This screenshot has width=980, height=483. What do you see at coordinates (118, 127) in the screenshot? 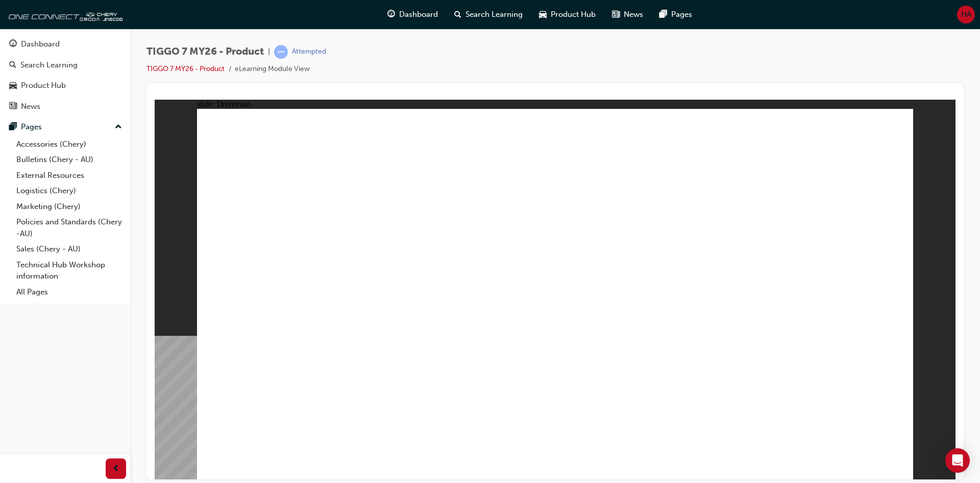
I see `span: up-icon` at bounding box center [118, 127].